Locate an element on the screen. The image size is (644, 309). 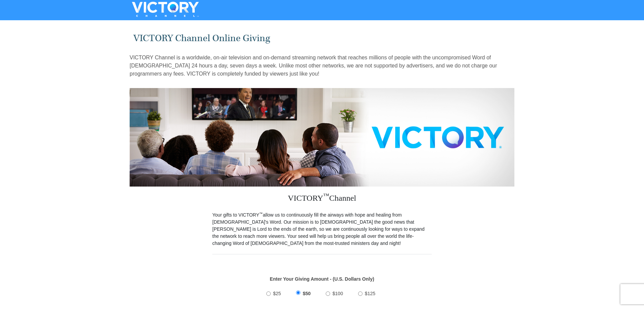
p: Your gifts to VICTORY allow us to continuously fill the airways with hope and healing from [DEMOG... is located at coordinates (322, 229).